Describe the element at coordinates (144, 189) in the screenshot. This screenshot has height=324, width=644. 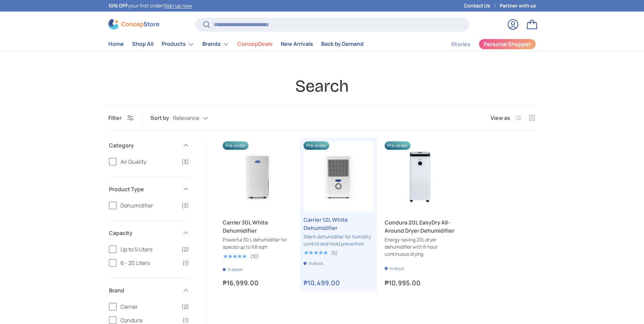
I see `span: Product Type` at that location.